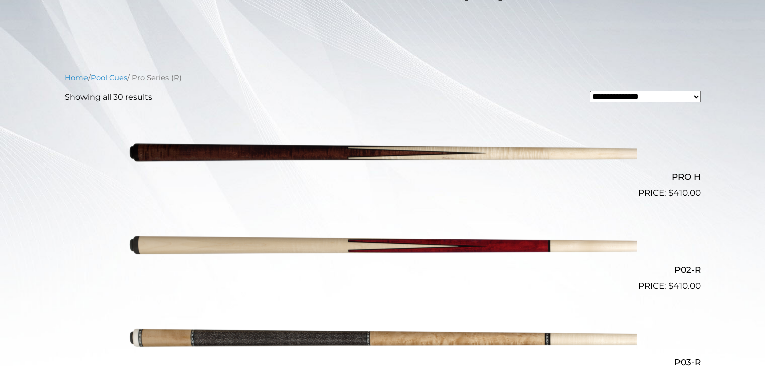 The height and width of the screenshot is (367, 765). What do you see at coordinates (76, 78) in the screenshot?
I see `a: Home` at bounding box center [76, 78].